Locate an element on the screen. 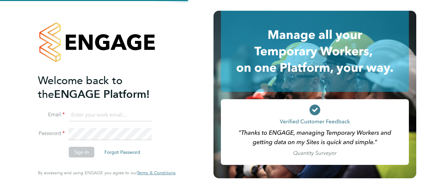  input: Enter your work email... is located at coordinates (110, 116).